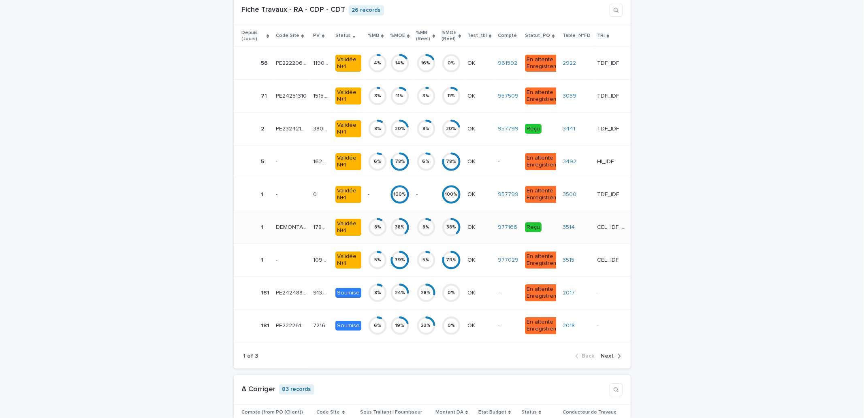 The image size is (864, 418). Describe the element at coordinates (568, 293) in the screenshot. I see `a: 2017` at that location.